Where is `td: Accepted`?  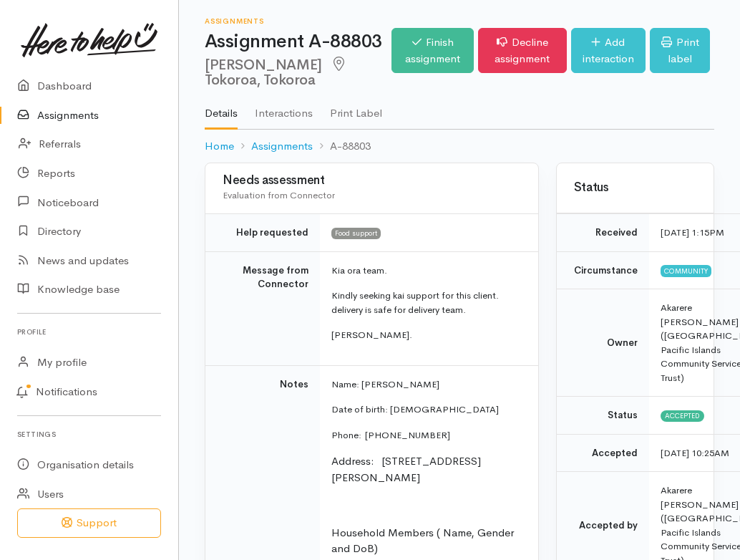
td: Accepted is located at coordinates (603, 452).